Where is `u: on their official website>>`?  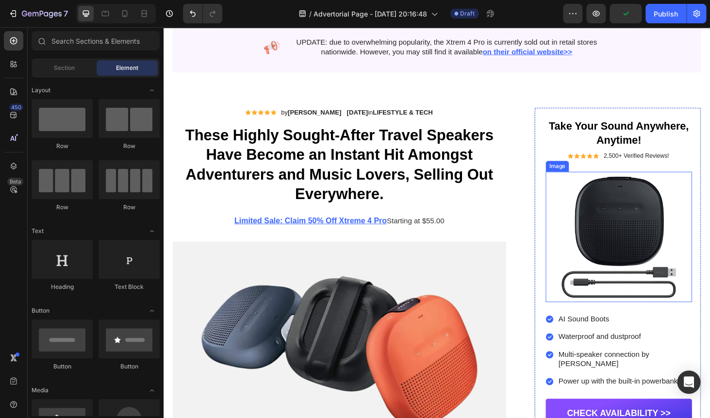 u: on their official website>> is located at coordinates (388, 26).